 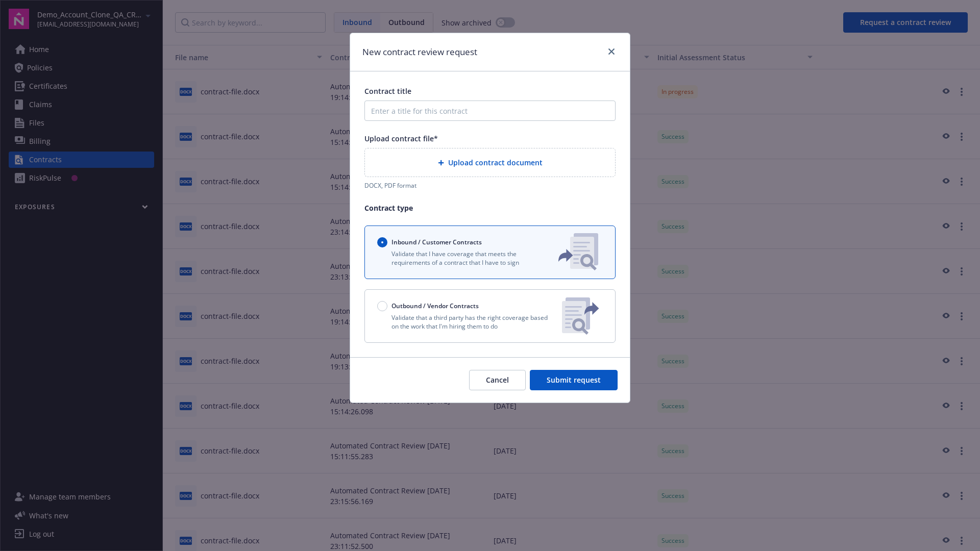 I want to click on div: DOCX, PDF format, so click(x=490, y=185).